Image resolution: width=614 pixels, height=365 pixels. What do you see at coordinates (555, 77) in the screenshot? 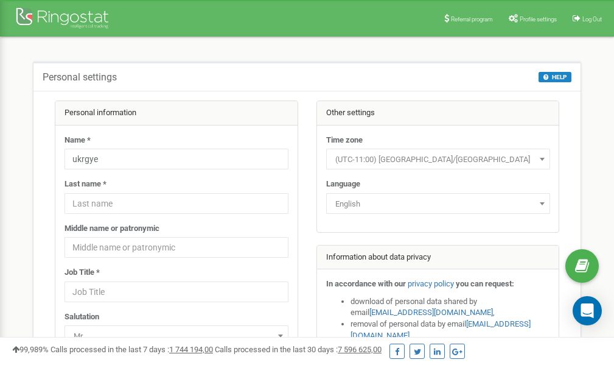
I see `button: HELP` at bounding box center [555, 77].